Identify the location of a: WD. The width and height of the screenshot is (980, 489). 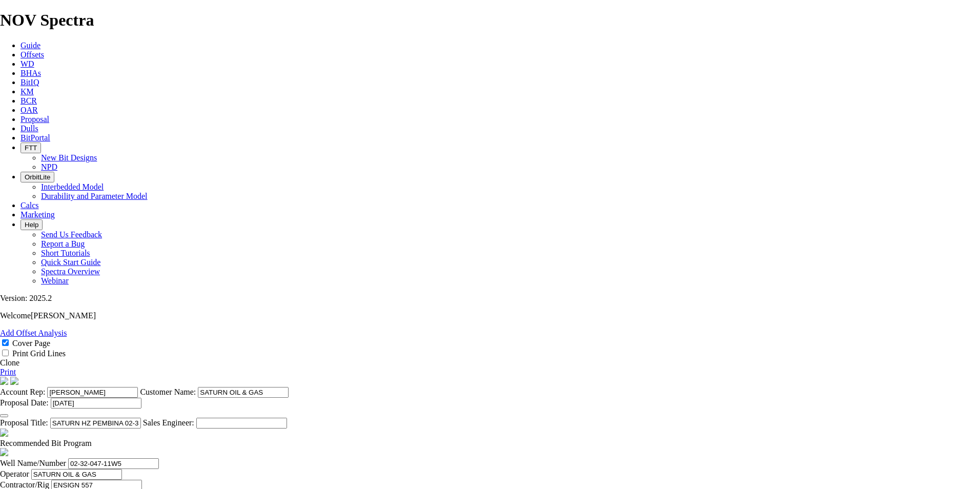
(27, 64).